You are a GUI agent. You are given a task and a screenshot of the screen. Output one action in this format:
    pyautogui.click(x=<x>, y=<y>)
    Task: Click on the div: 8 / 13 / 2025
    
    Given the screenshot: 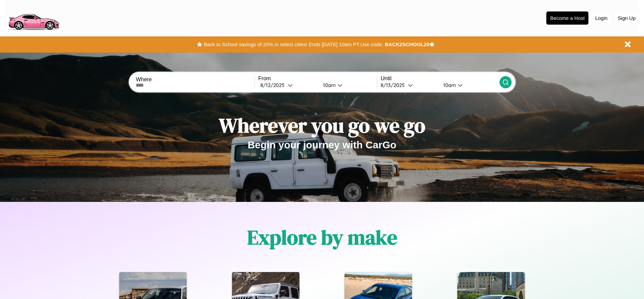 What is the action you would take?
    pyautogui.click(x=394, y=85)
    